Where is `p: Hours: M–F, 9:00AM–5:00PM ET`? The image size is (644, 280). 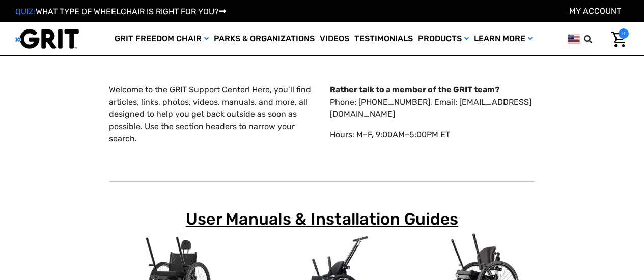
p: Hours: M–F, 9:00AM–5:00PM ET is located at coordinates (432, 135).